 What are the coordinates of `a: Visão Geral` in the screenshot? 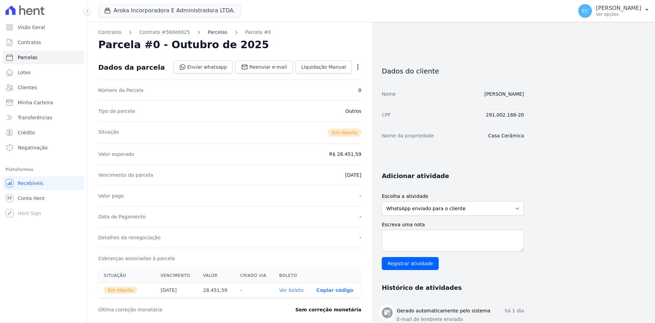 It's located at (43, 27).